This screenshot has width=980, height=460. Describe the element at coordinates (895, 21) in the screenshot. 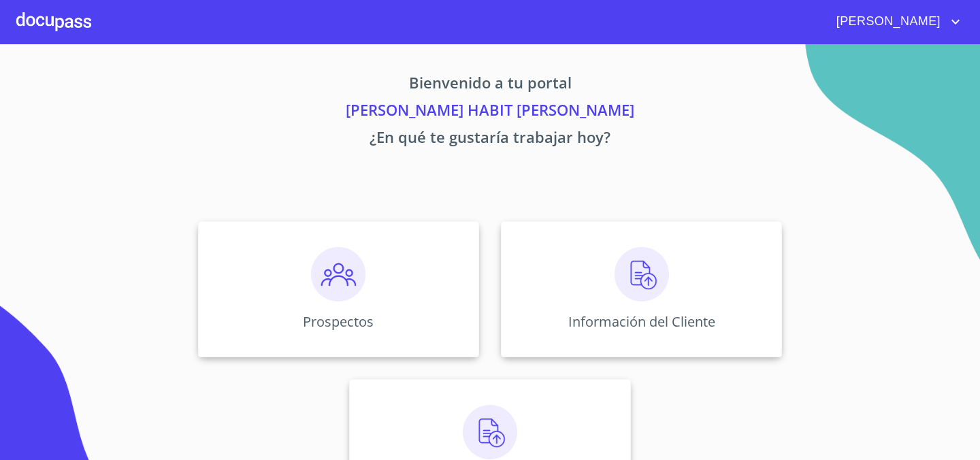

I see `button: account of current user` at that location.